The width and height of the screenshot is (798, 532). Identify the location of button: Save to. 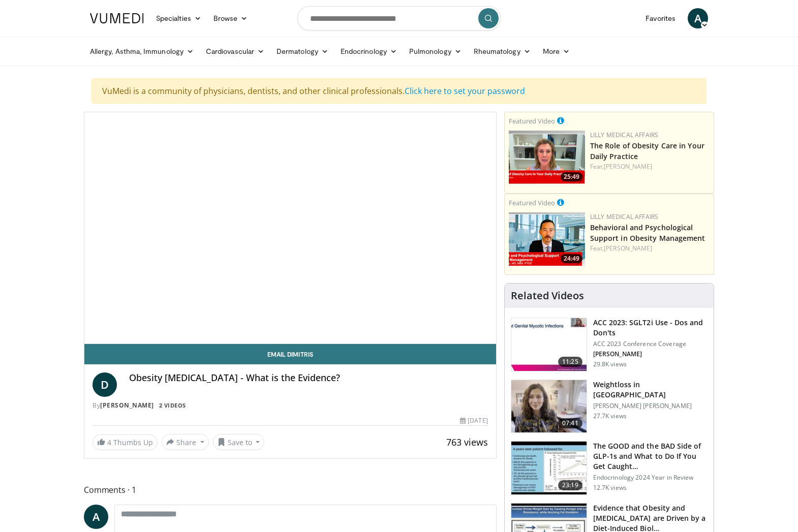
(239, 442).